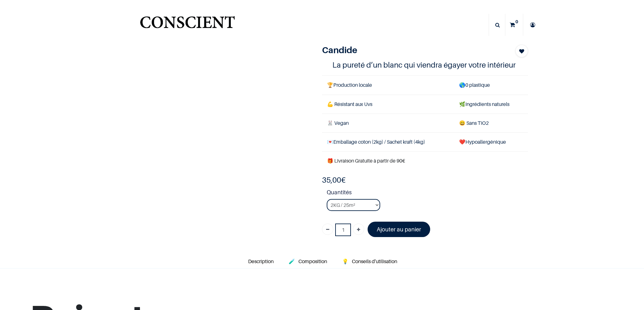  I want to click on a: Supprimer, so click(327, 229).